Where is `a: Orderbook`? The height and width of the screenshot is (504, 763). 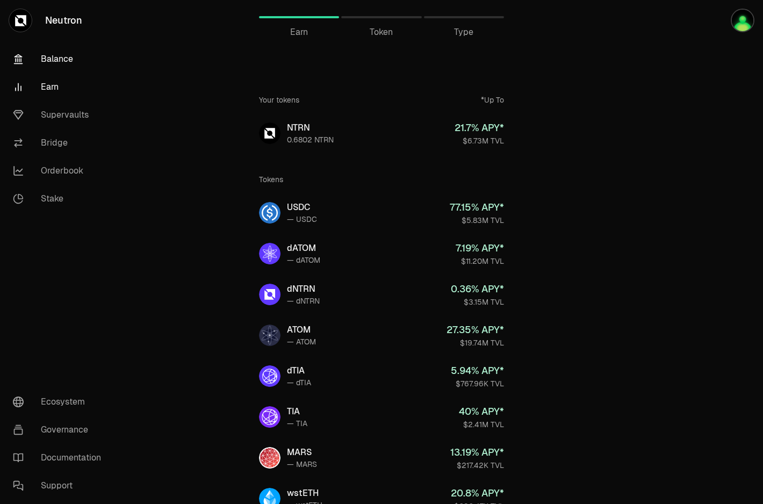 a: Orderbook is located at coordinates (60, 171).